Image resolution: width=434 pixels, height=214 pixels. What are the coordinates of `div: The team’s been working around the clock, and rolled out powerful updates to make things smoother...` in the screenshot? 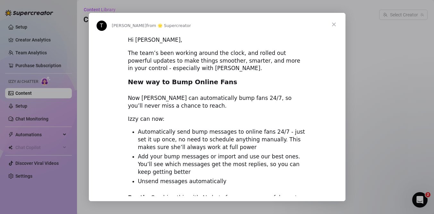 It's located at (217, 61).